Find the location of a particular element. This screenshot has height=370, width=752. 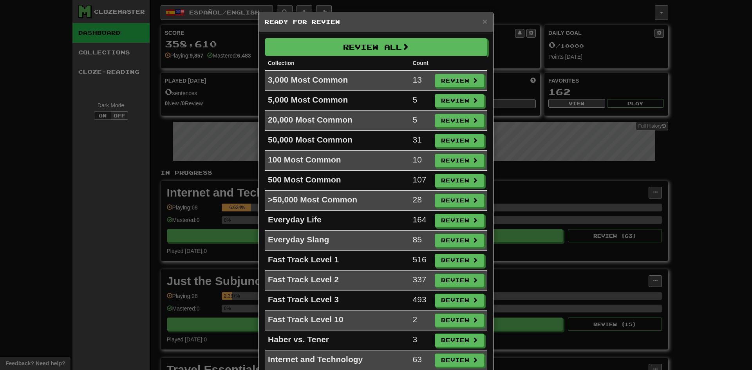

td: Fast Track Level 3 is located at coordinates (337, 300).